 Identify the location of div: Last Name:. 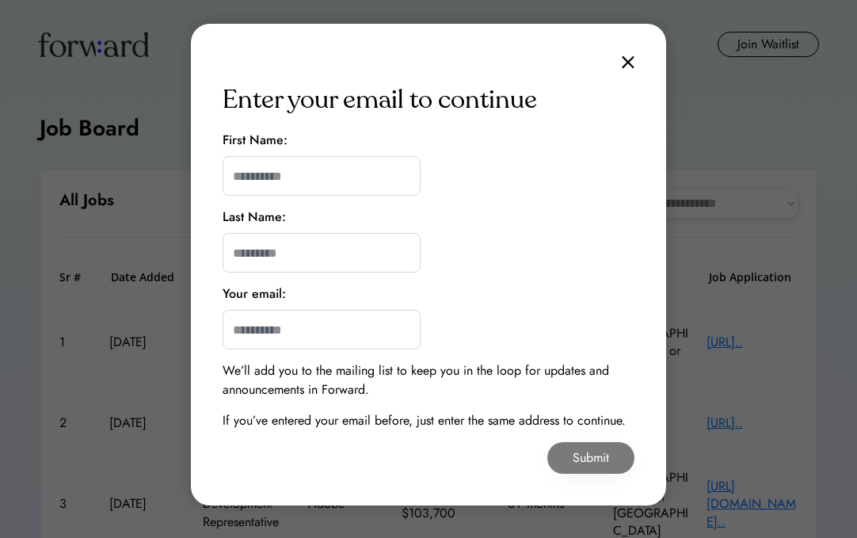
(254, 217).